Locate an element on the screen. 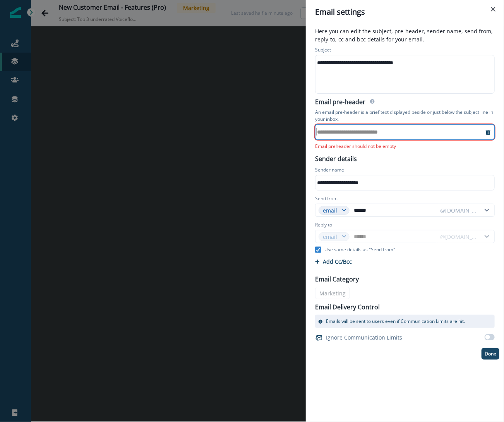 This screenshot has width=504, height=422. p: Here you can edit the subject, pre-header, sender name, send from, reply-to, cc and bcc details f... is located at coordinates (405, 36).